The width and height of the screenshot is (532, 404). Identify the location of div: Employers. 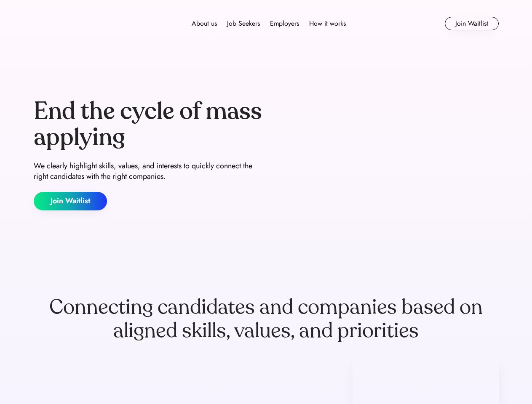
(284, 23).